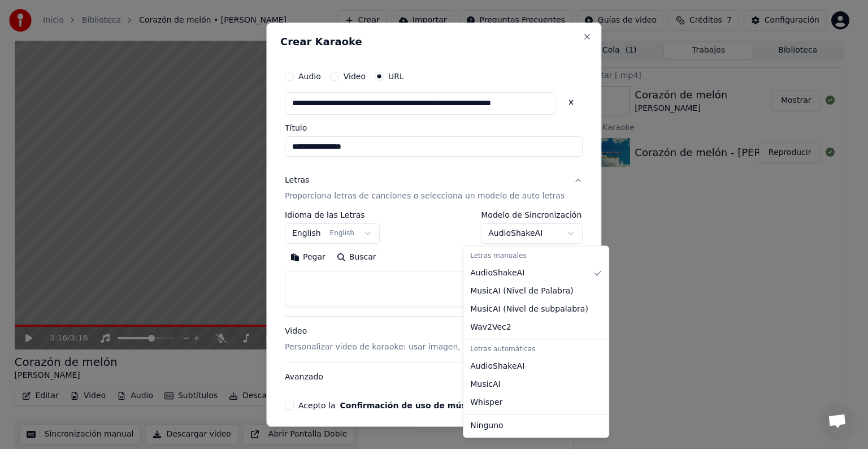 Image resolution: width=868 pixels, height=449 pixels. Describe the element at coordinates (486, 402) in the screenshot. I see `span: Whisper` at that location.